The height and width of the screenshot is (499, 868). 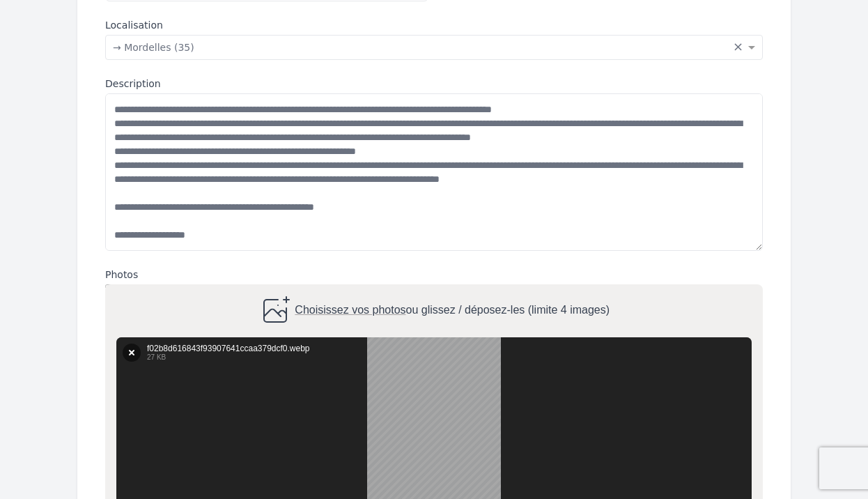 I want to click on div: ou glissez / déposez-les (limite 4 images), so click(x=434, y=311).